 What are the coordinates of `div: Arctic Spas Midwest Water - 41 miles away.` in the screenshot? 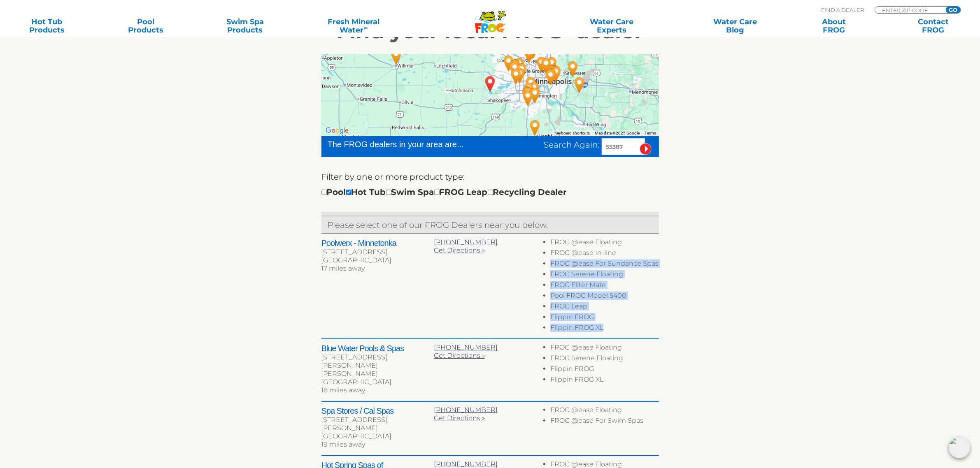 It's located at (535, 128).